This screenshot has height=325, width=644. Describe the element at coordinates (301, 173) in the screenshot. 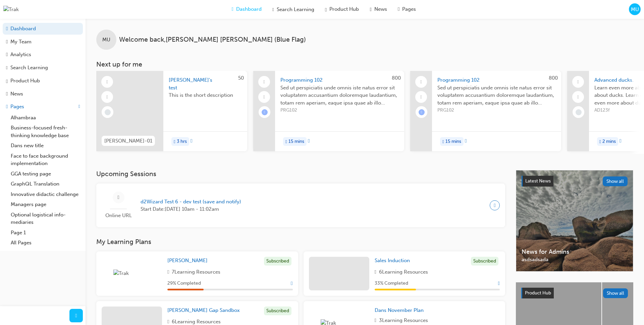

I see `h3: Upcoming Sessions` at that location.